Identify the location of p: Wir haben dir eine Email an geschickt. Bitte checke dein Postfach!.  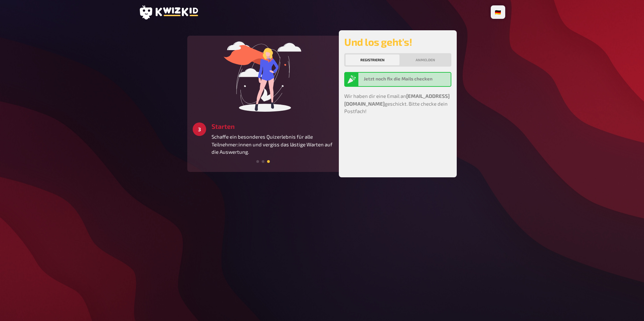
(398, 104).